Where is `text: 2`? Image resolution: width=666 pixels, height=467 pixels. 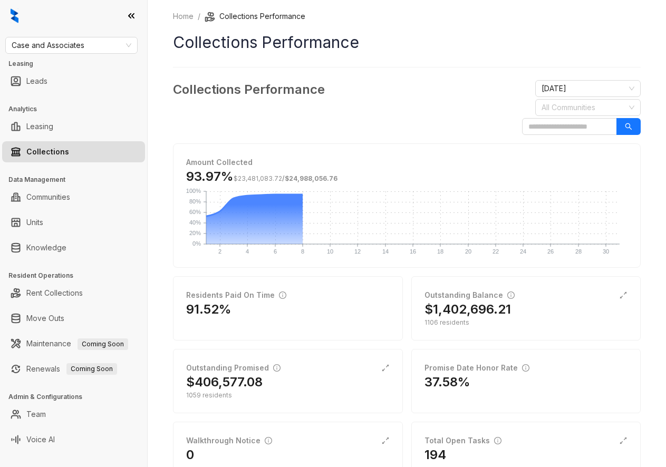
text: 2 is located at coordinates (220, 252).